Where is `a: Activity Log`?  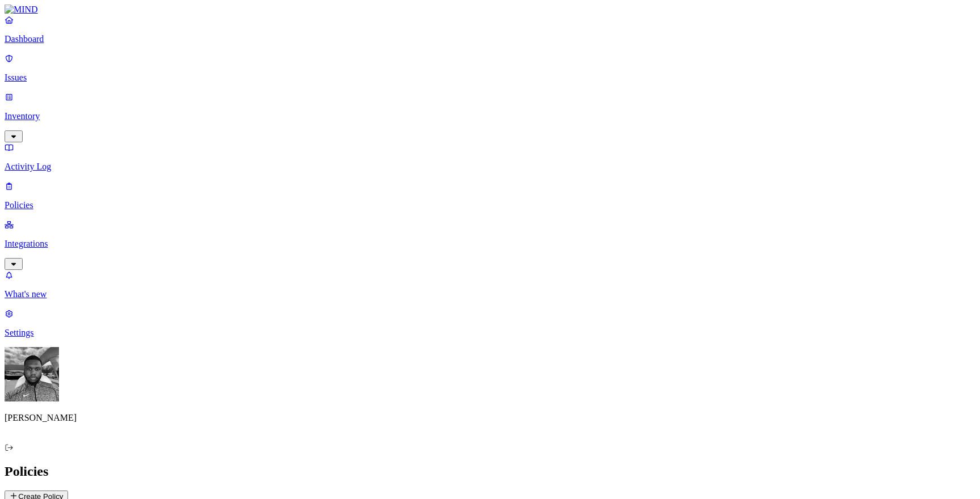
a: Activity Log is located at coordinates (490, 157).